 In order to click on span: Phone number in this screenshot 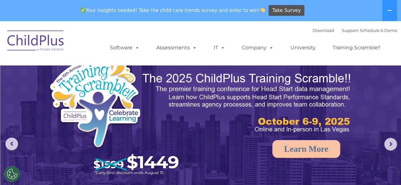, I will do `click(101, 70)`.